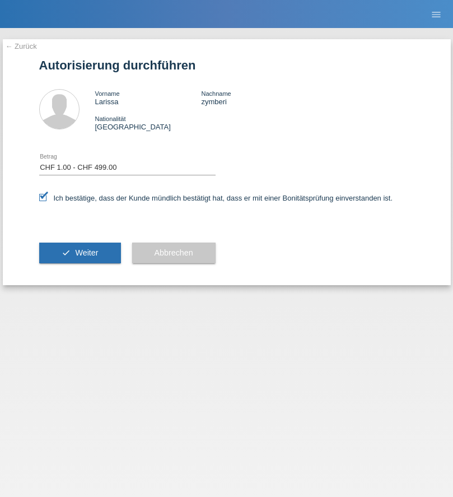 This screenshot has height=497, width=453. I want to click on button: Abbrechen, so click(174, 253).